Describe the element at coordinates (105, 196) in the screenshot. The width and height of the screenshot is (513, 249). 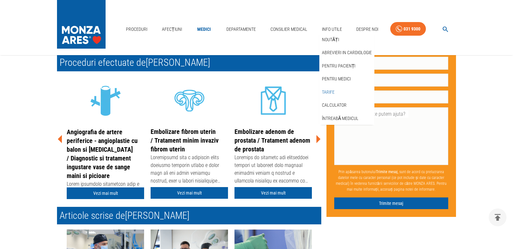
I see `div: Lorem ipsumdolo sitametcon adip e seddoeius tempor, inc utla etdolo magnaa enimadminimveni. Quisn...` at that location.